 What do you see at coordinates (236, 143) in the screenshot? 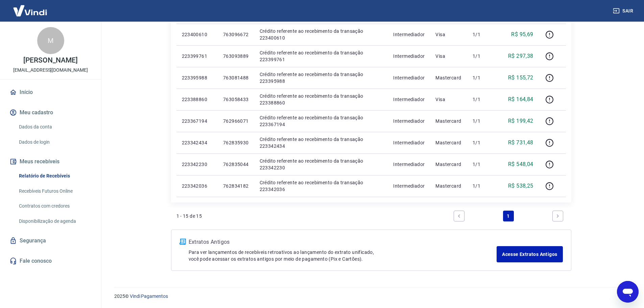
I see `p: 762835930` at bounding box center [236, 143].